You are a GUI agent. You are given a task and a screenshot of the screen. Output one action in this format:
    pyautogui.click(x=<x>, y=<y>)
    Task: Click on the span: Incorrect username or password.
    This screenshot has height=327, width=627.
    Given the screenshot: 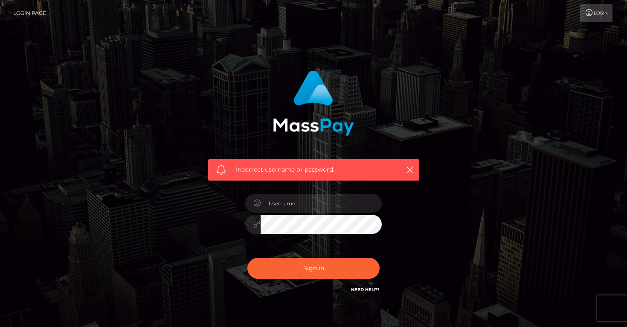 What is the action you would take?
    pyautogui.click(x=313, y=169)
    